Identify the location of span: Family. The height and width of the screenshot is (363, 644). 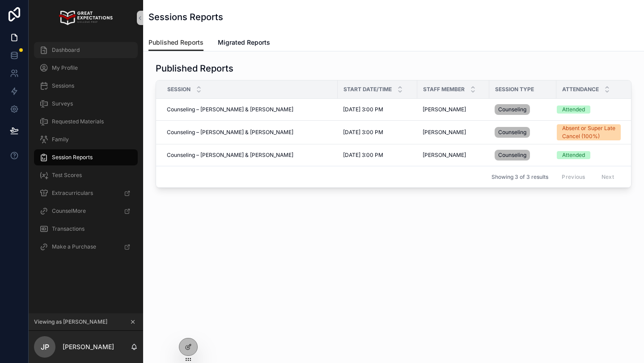
(60, 139).